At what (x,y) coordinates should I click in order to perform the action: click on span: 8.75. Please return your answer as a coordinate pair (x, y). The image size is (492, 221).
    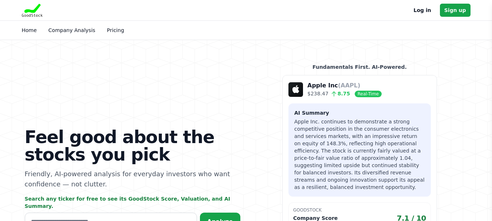
    Looking at the image, I should click on (339, 94).